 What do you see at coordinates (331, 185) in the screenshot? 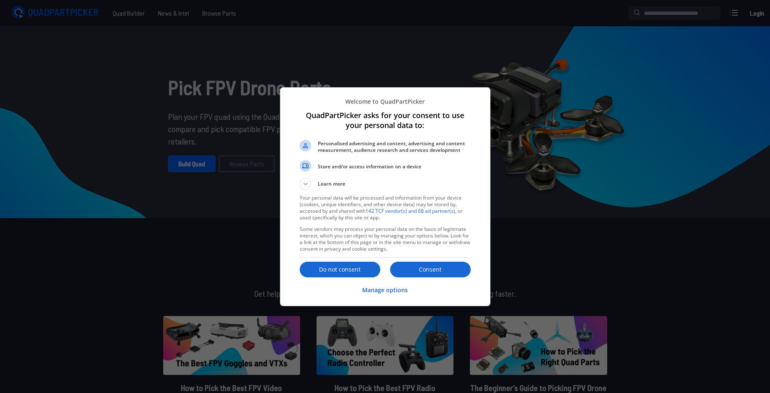
I see `span: Learn more` at bounding box center [331, 185].